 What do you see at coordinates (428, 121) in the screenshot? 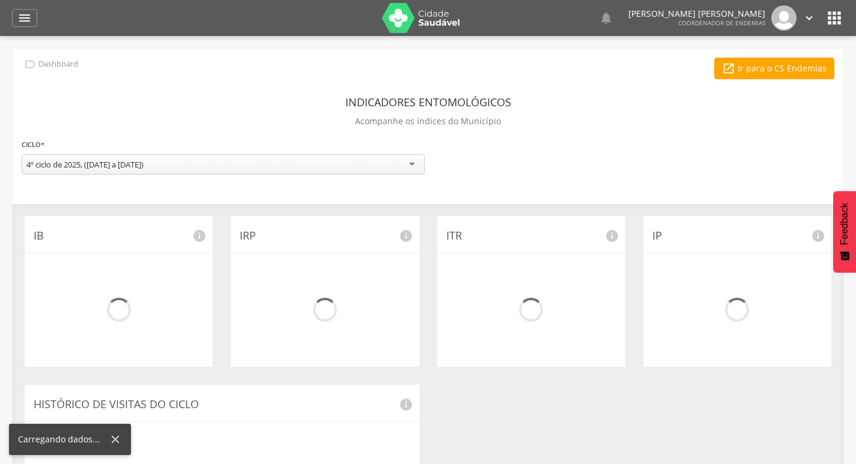
I see `p: Acompanhe os índices do Município` at bounding box center [428, 121].